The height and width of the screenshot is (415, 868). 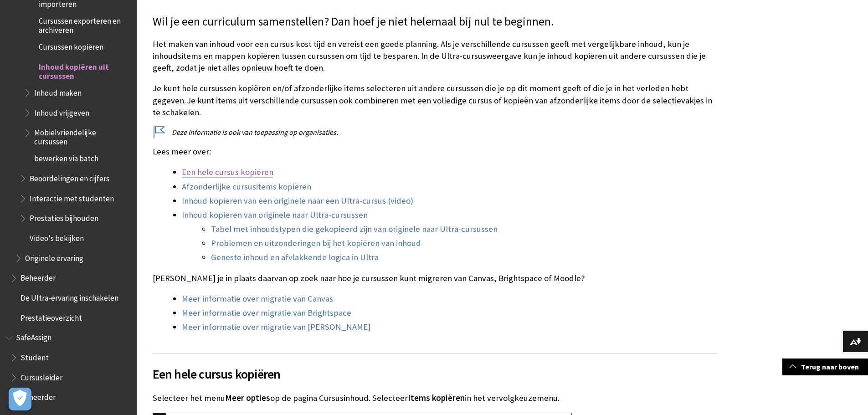 What do you see at coordinates (295, 257) in the screenshot?
I see `a: Geneste inhoud en afvlakkende logica in Ultra` at bounding box center [295, 257].